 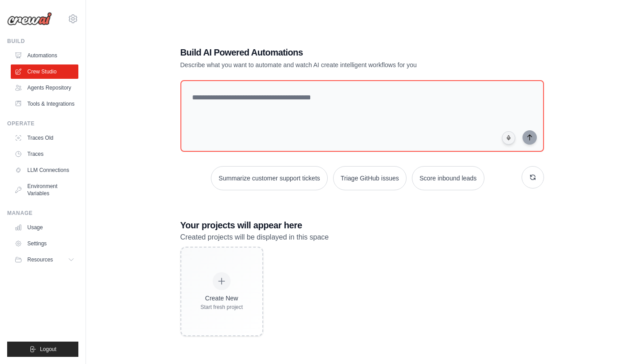 I want to click on button: Logout, so click(x=42, y=349).